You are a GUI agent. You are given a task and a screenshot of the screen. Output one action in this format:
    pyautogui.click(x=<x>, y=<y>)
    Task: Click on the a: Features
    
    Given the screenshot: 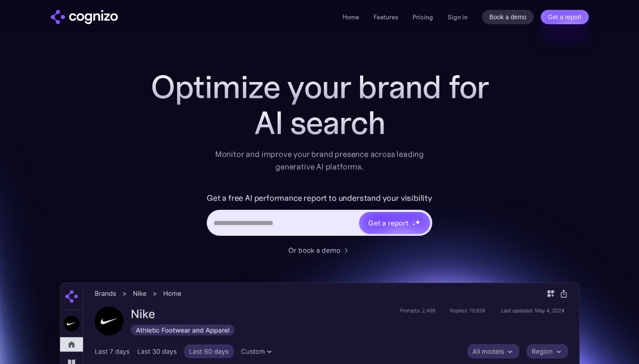 What is the action you would take?
    pyautogui.click(x=386, y=17)
    